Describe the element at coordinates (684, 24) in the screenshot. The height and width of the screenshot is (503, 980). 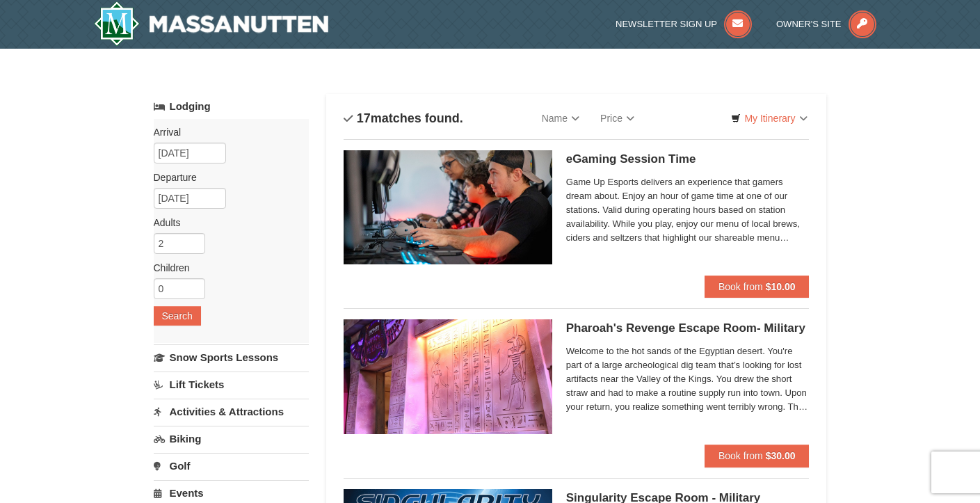
I see `a: Newsletter Sign Up` at that location.